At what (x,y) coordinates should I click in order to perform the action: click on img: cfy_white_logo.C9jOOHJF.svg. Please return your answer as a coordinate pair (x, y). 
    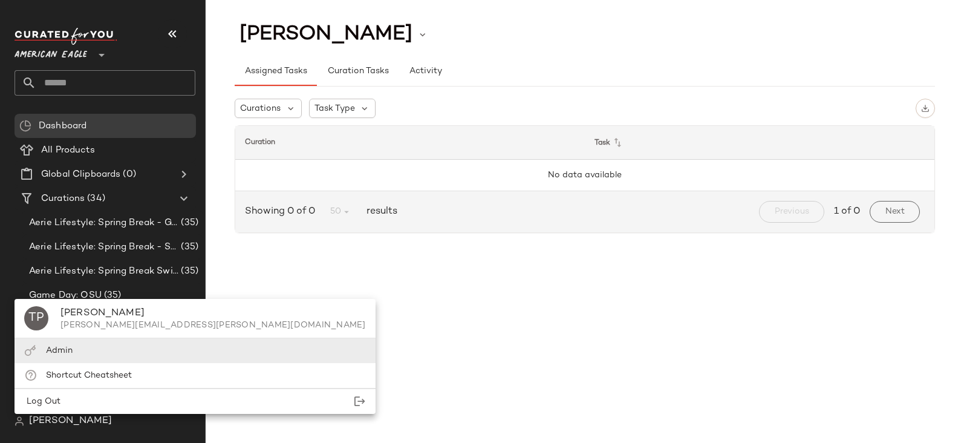
    Looking at the image, I should click on (66, 36).